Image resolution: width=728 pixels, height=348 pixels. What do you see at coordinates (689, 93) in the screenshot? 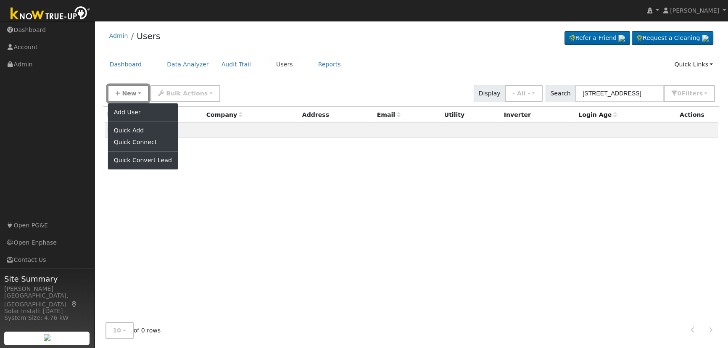
I see `button: 0Filters` at bounding box center [689, 93].